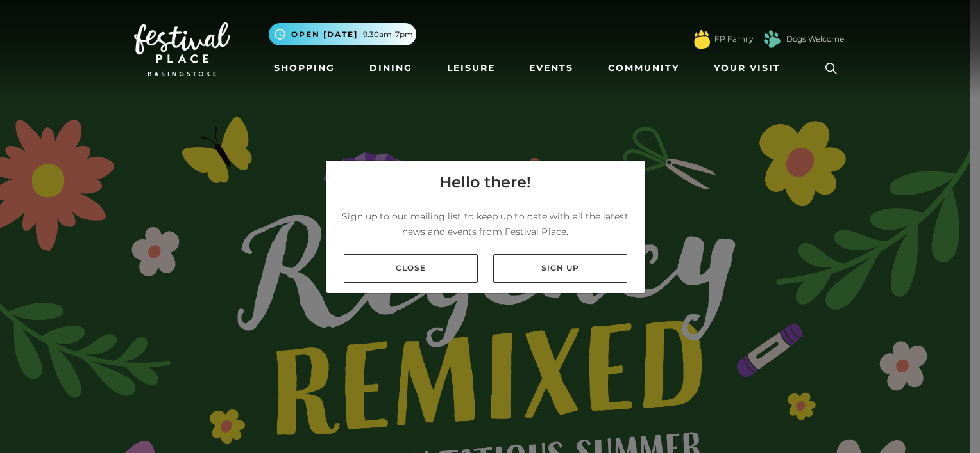 Image resolution: width=980 pixels, height=453 pixels. I want to click on a: FP Family, so click(733, 39).